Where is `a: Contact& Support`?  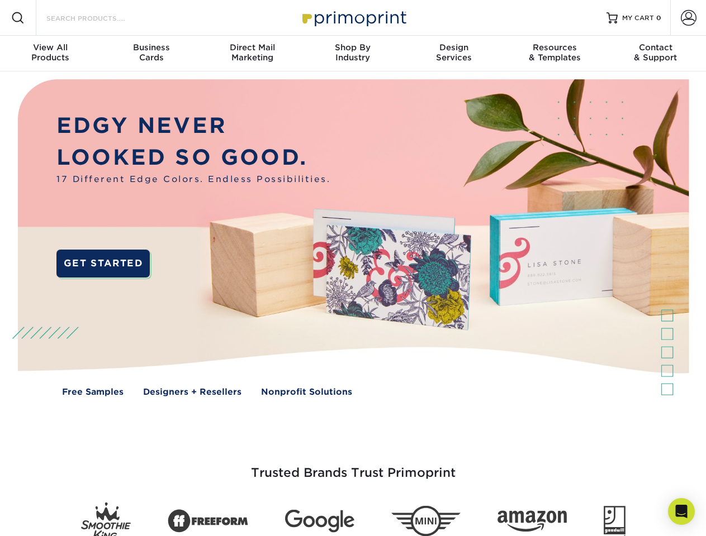 a: Contact& Support is located at coordinates (655, 54).